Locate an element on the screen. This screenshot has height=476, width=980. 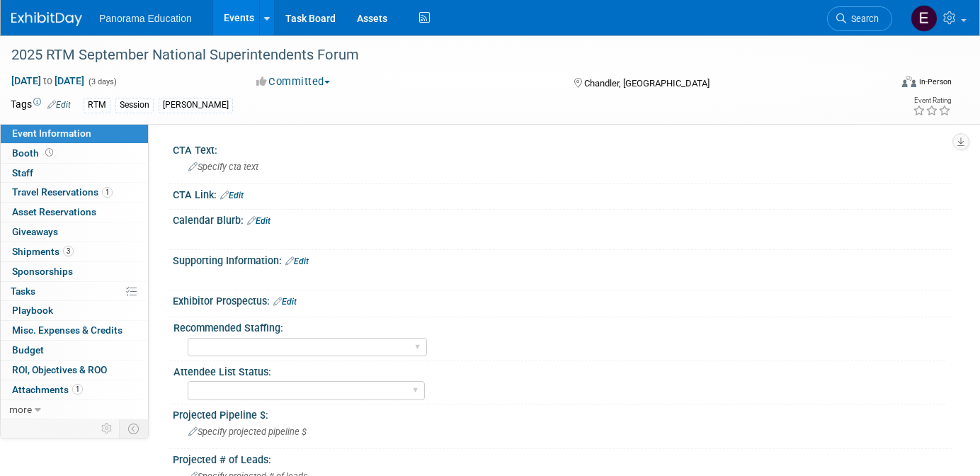
span: Misc. Expenses & Credits is located at coordinates (67, 330).